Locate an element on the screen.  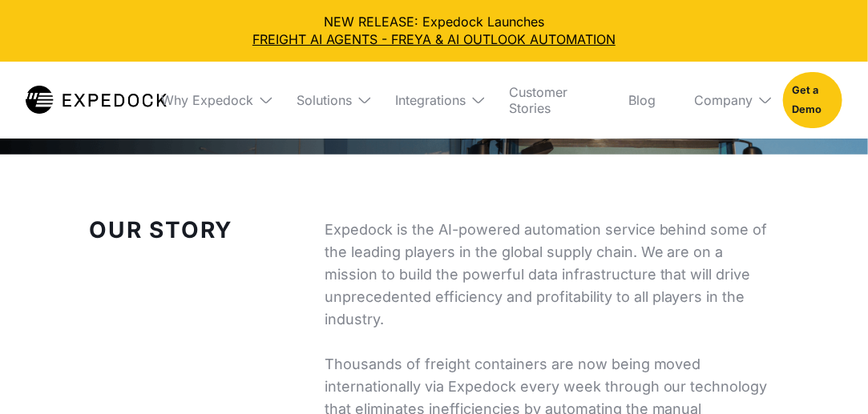
strong: Our Story is located at coordinates (161, 230).